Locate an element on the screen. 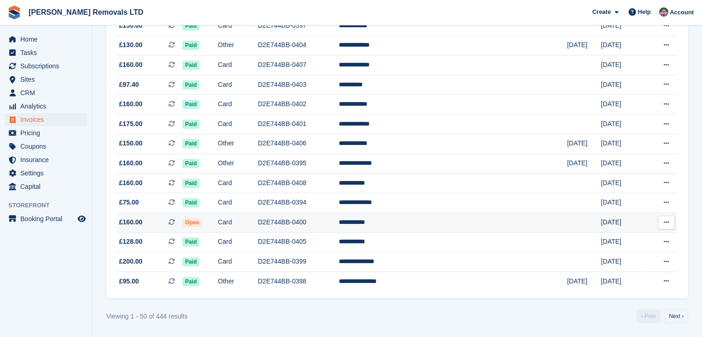  span: Account is located at coordinates (682, 12).